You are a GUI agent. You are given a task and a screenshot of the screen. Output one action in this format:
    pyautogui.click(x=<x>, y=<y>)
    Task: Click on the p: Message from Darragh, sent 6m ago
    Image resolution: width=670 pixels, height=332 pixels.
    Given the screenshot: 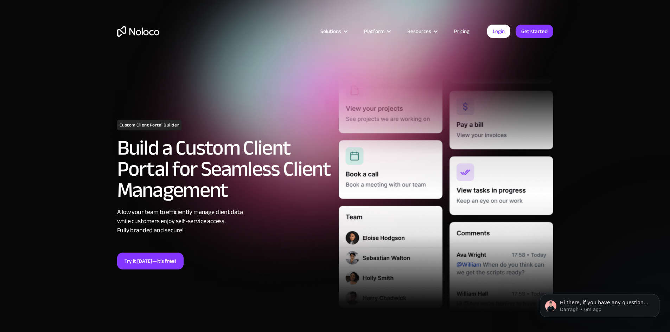 What is the action you would take?
    pyautogui.click(x=76, y=30)
    